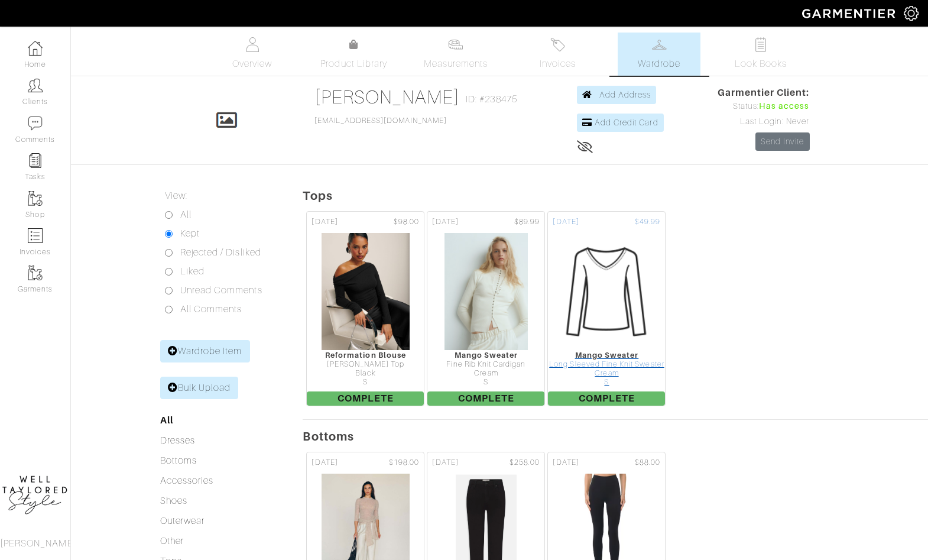 The width and height of the screenshot is (928, 560). I want to click on label: View:, so click(176, 196).